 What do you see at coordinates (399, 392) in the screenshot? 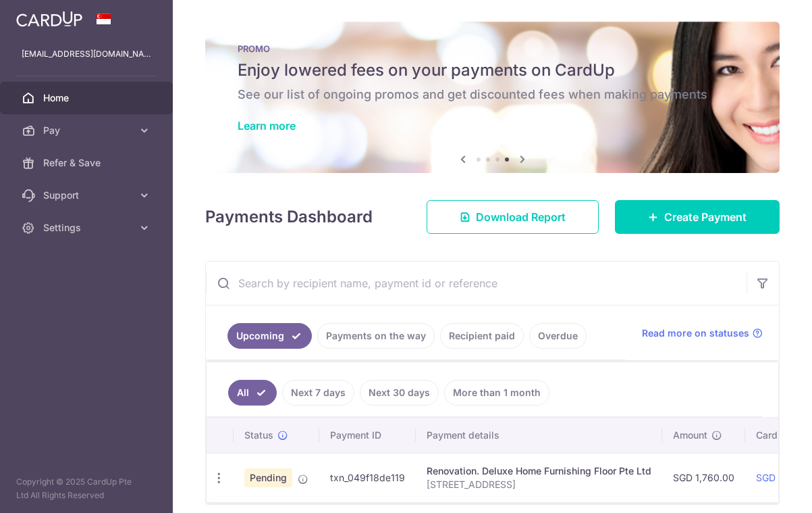
I see `a: Next 30 days` at bounding box center [399, 392].